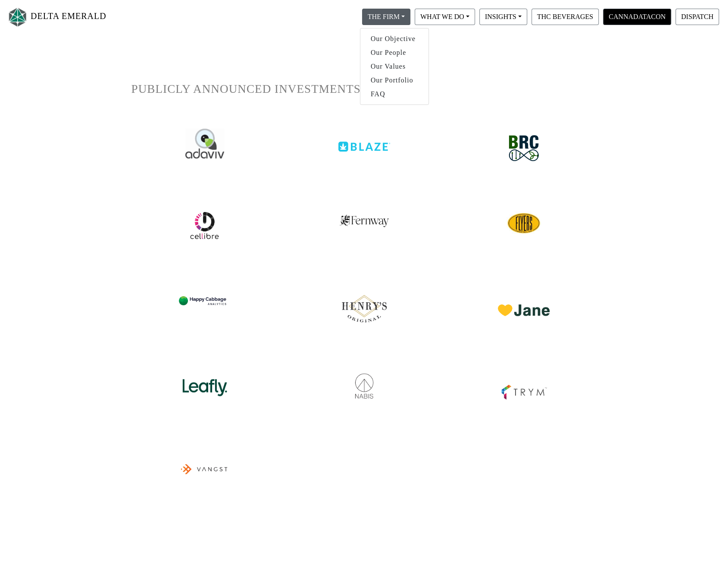 This screenshot has height=563, width=728. Describe the element at coordinates (57, 17) in the screenshot. I see `a: DELTA EMERALD` at that location.